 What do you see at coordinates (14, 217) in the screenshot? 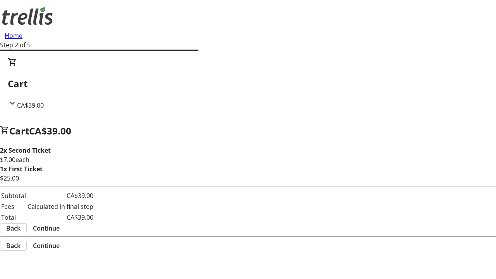
I see `td: Total` at bounding box center [14, 217].